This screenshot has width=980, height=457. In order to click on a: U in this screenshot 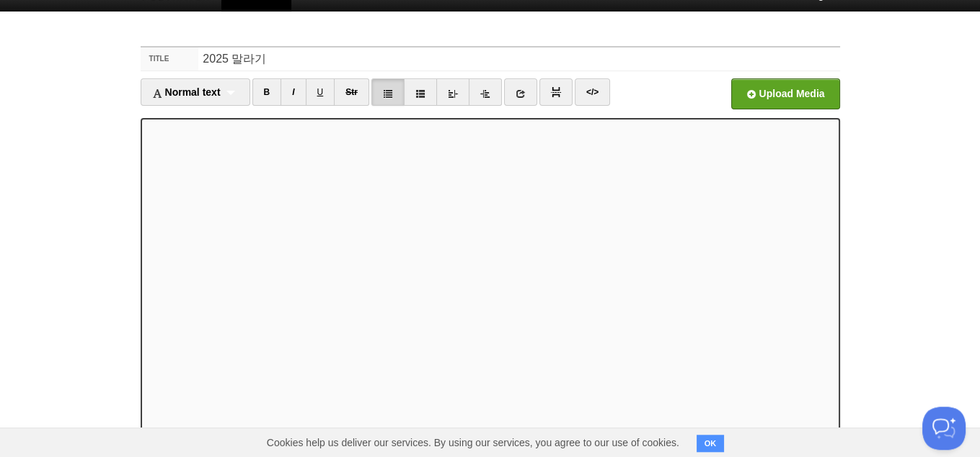, I will do `click(320, 92)`.